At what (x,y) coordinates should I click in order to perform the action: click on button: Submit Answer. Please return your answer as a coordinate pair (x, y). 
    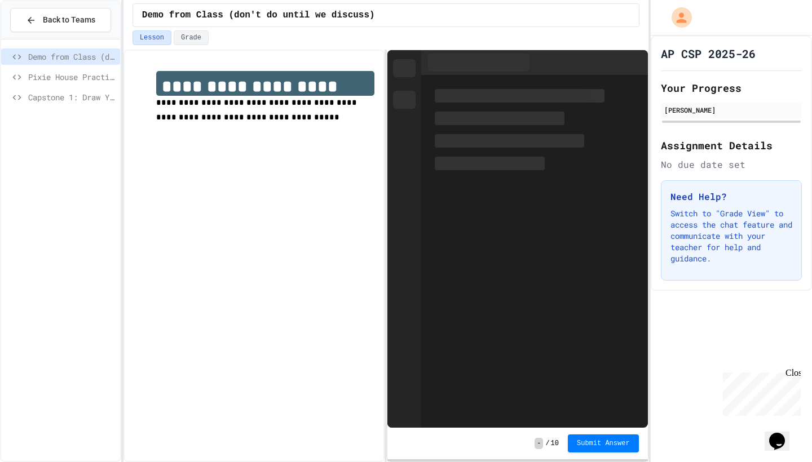
    Looking at the image, I should click on (603, 444).